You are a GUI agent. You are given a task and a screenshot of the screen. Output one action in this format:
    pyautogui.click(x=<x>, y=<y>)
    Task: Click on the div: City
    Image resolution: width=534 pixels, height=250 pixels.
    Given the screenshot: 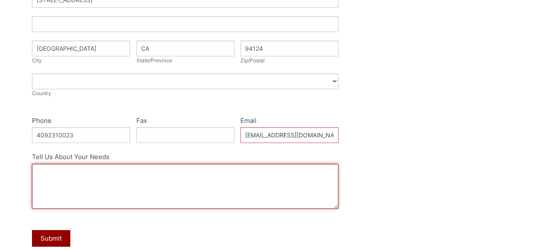 What is the action you would take?
    pyautogui.click(x=81, y=61)
    